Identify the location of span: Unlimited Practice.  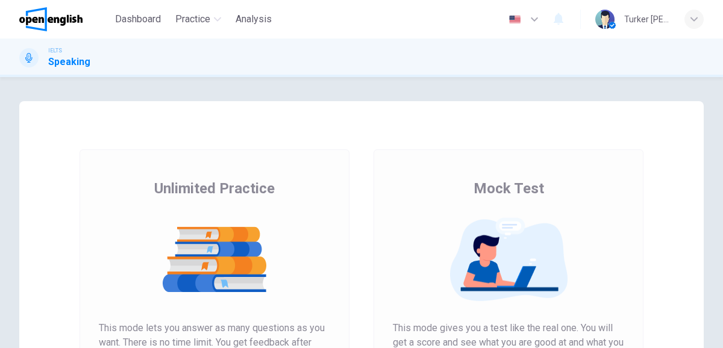
(214, 189).